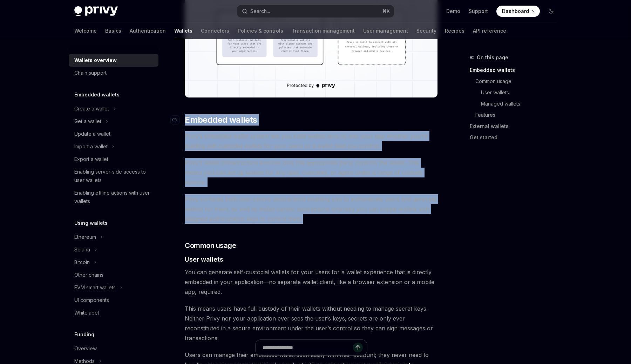  I want to click on span: Common usage, so click(211, 245).